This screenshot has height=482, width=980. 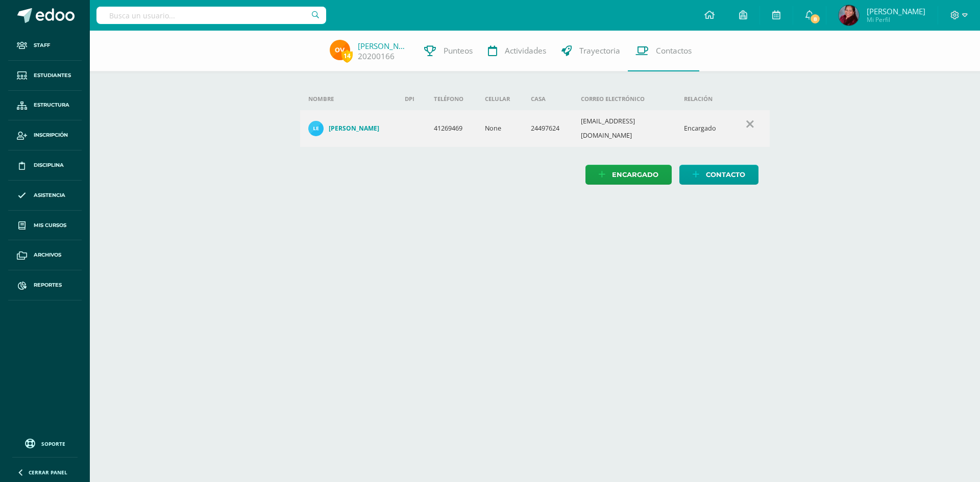 What do you see at coordinates (624, 99) in the screenshot?
I see `th: Correo electrónico` at bounding box center [624, 99].